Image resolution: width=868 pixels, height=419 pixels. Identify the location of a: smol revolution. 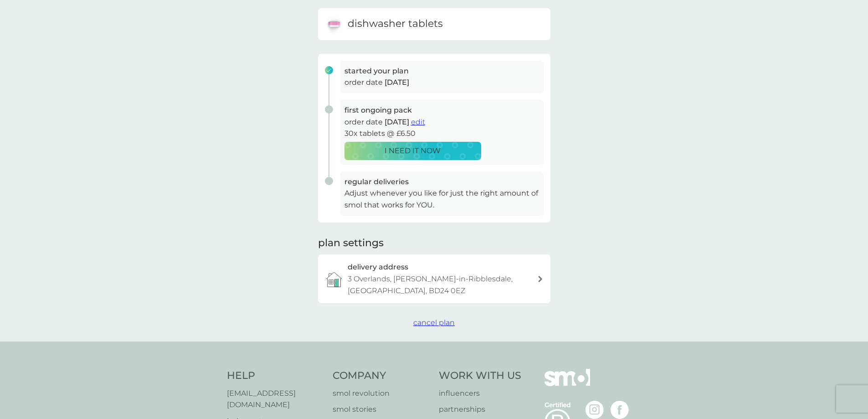
(381, 393).